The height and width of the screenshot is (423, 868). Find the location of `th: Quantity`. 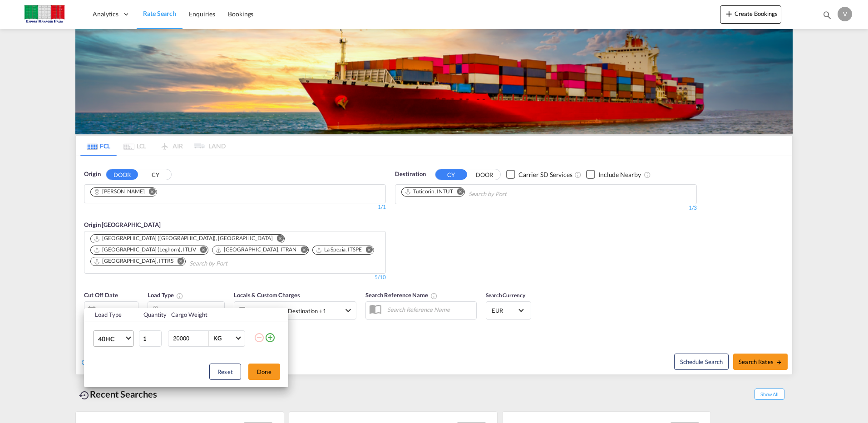

th: Quantity is located at coordinates (152, 314).